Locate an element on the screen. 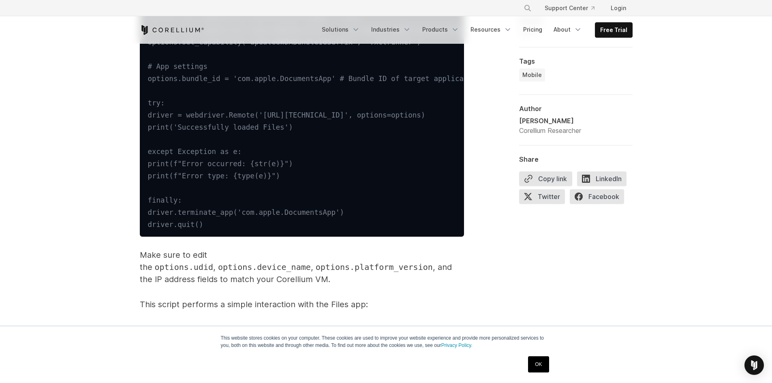  p: Make sure to edit the , , , and the IP address fields to match your Corellium VM. is located at coordinates (302, 267).